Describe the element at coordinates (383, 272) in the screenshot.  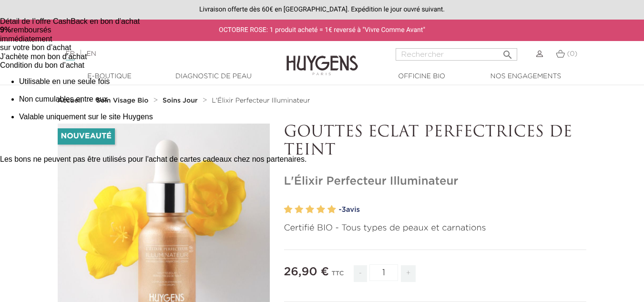
I see `input: Quantité` at that location.